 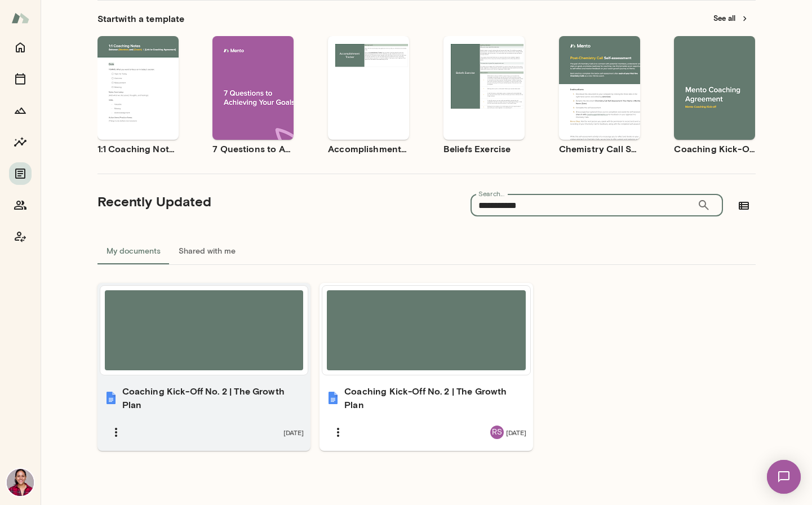 What do you see at coordinates (715, 149) in the screenshot?
I see `h6: Coaching Kick-Off | Coaching Agreement` at bounding box center [715, 149].